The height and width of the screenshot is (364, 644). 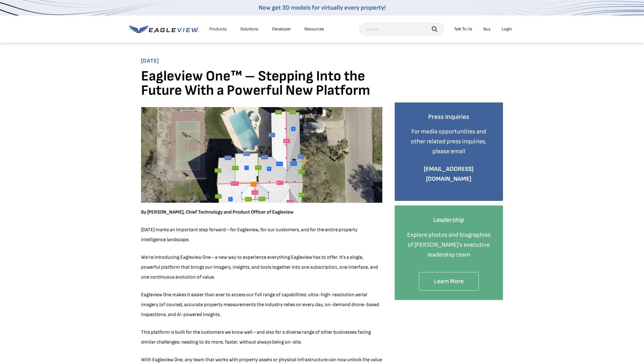 What do you see at coordinates (487, 29) in the screenshot?
I see `a: Buy` at bounding box center [487, 29].